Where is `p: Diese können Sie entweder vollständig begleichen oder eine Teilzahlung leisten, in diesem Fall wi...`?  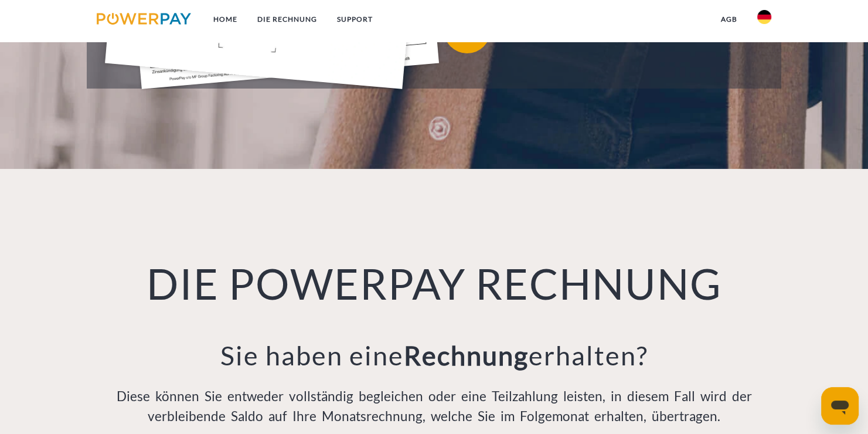 p: Diese können Sie entweder vollständig begleichen oder eine Teilzahlung leisten, in diesem Fall wi... is located at coordinates (434, 406).